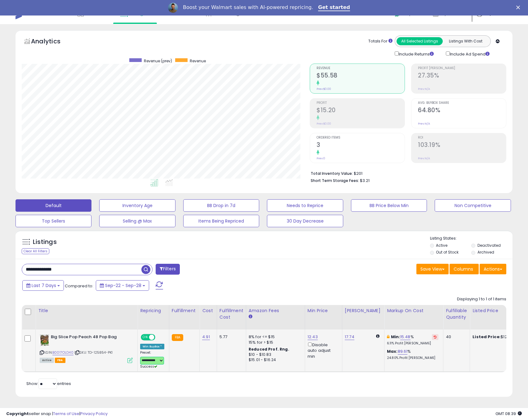  Describe the element at coordinates (455, 337) in the screenshot. I see `div: 40` at that location.